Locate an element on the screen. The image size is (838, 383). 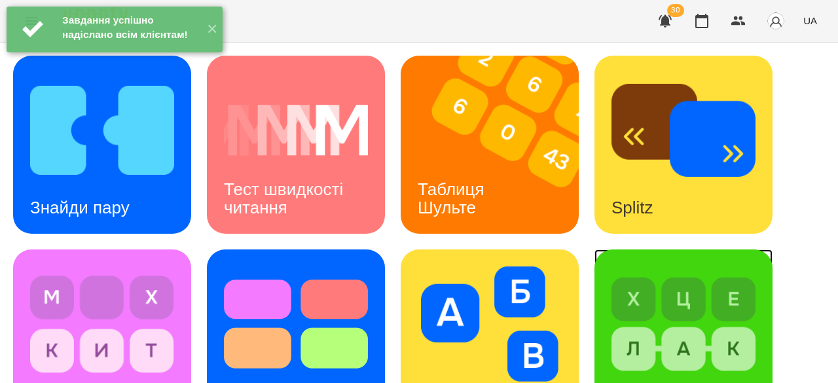
button: UA is located at coordinates (810, 20).